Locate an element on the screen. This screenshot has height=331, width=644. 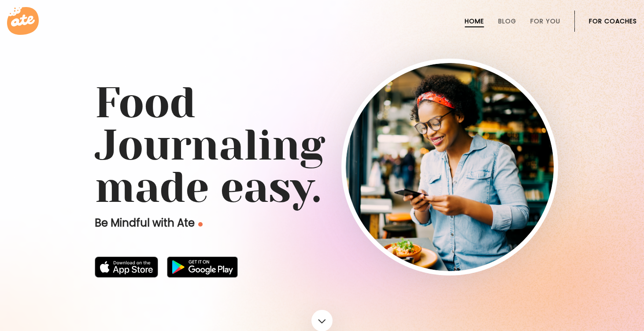
a: Home is located at coordinates (474, 21).